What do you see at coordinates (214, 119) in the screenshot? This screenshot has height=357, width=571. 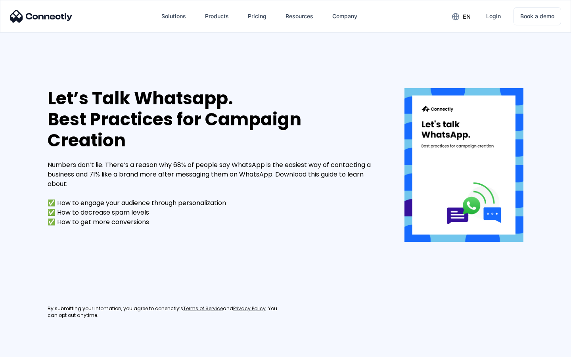 I see `div: Let’s Talk Whatsapp. Best Practices for Campaign Creation` at bounding box center [214, 119].